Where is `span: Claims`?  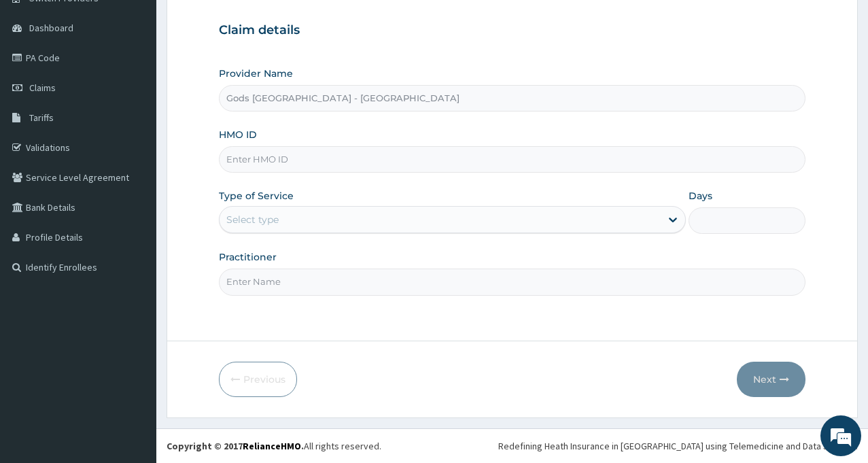
span: Claims is located at coordinates (42, 87).